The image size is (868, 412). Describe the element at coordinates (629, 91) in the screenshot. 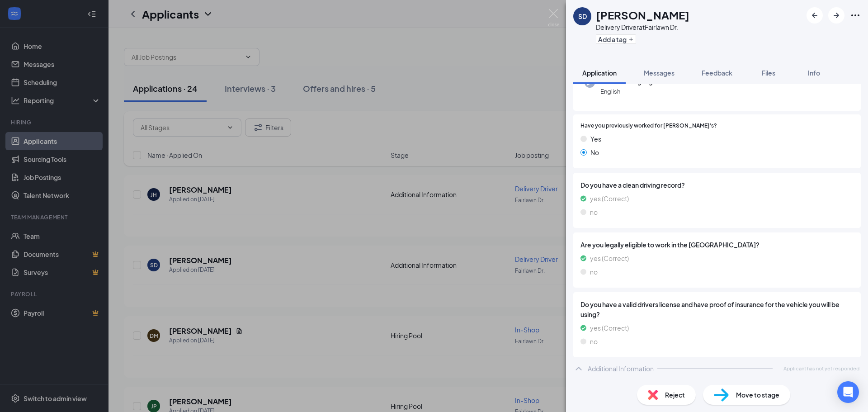

I see `span: English` at that location.